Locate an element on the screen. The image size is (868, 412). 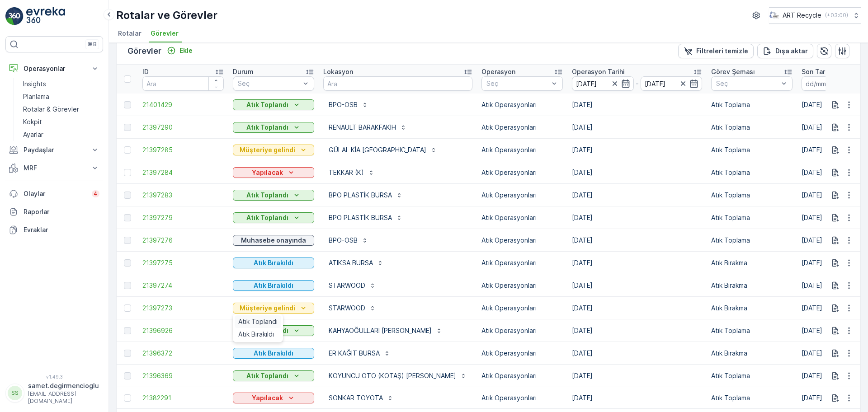
input: Ara is located at coordinates (183, 84).